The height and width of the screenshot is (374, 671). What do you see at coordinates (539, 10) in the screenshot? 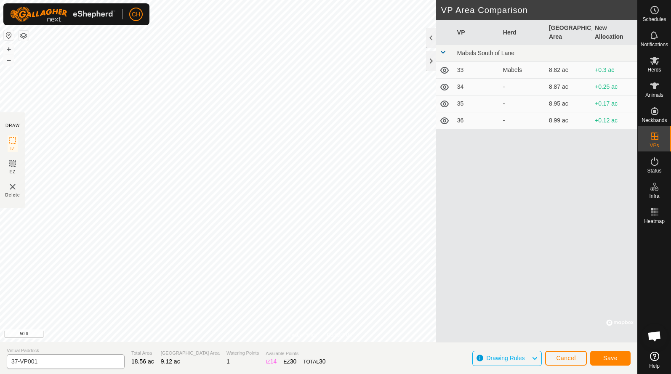
I see `h2: VP Area Comparison` at bounding box center [539, 10].